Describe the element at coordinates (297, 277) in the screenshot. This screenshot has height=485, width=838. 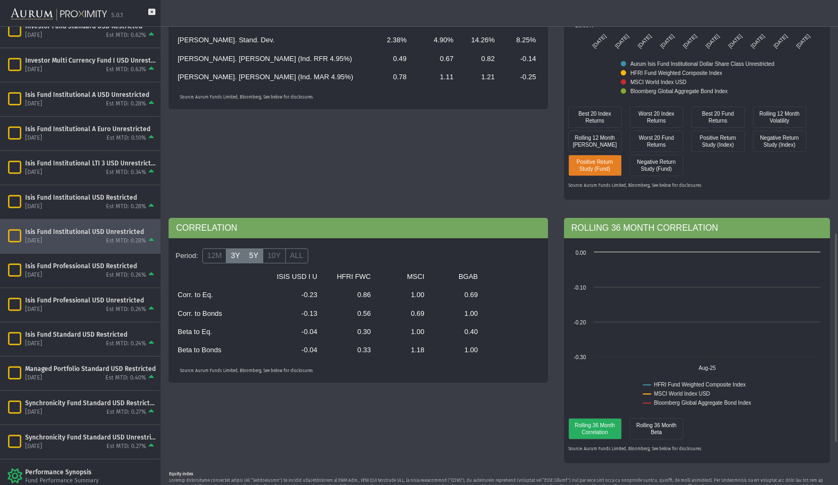
I see `td: ISIS USD I U` at that location.